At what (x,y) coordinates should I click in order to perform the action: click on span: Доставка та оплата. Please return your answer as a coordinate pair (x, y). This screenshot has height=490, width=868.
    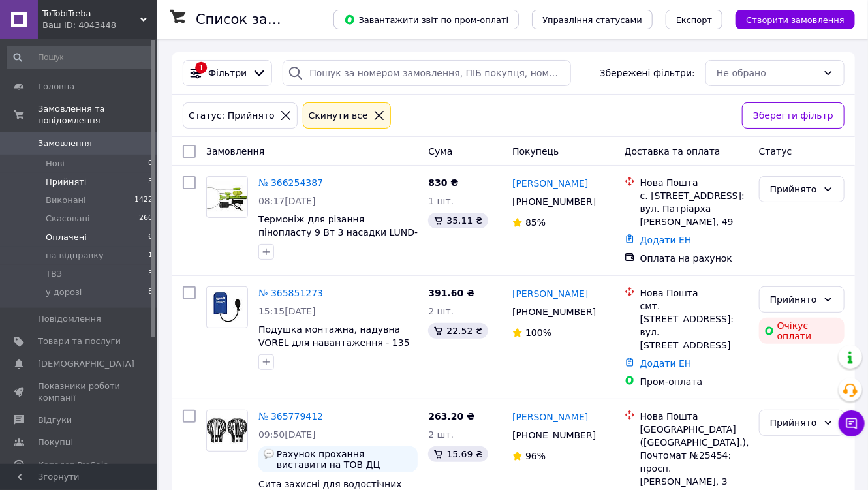
    Looking at the image, I should click on (673, 151).